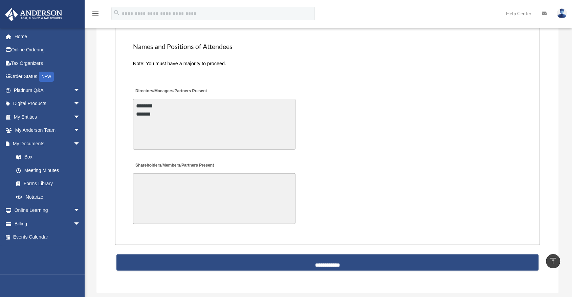 This screenshot has height=297, width=572. What do you see at coordinates (47, 37) in the screenshot?
I see `a: Home` at bounding box center [47, 37].